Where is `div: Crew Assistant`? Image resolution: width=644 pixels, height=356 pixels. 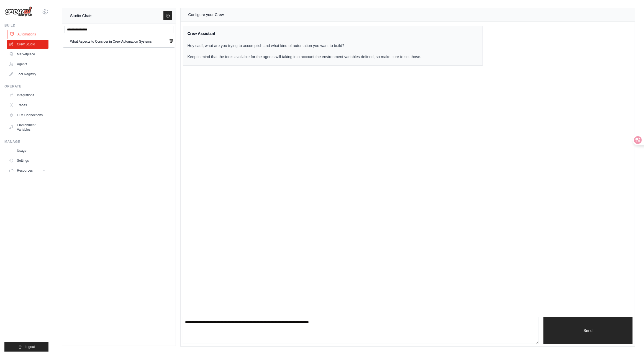
div: Crew Assistant is located at coordinates (304, 34).